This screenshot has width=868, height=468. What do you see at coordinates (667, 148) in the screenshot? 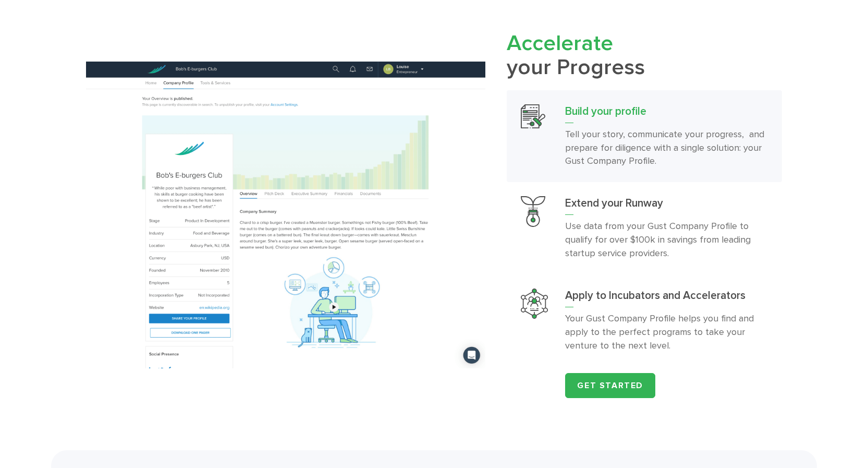
I see `p: Tell your story, communicate your progress, and prepare for diligence with a single solution: you...` at bounding box center [667, 148].